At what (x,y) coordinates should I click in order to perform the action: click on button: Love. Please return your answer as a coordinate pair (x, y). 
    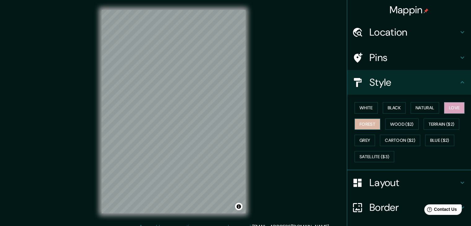
    Looking at the image, I should click on (455, 108).